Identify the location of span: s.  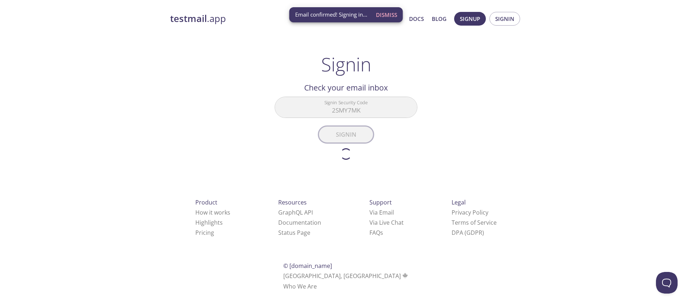
(382, 232).